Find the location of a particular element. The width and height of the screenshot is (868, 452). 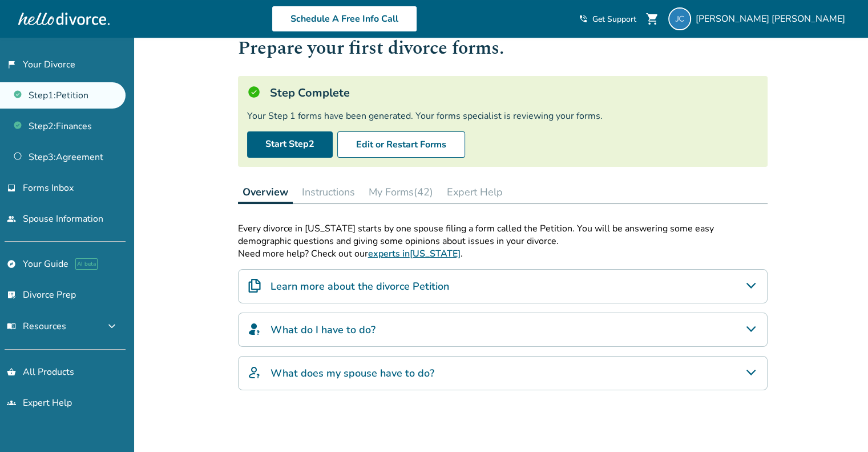

span: shopping_basket is located at coordinates (12, 372).